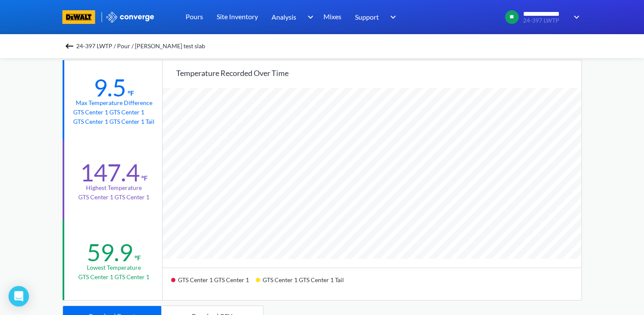  Describe the element at coordinates (213, 283) in the screenshot. I see `div: GTS Center 1 GTS Center 1` at that location.